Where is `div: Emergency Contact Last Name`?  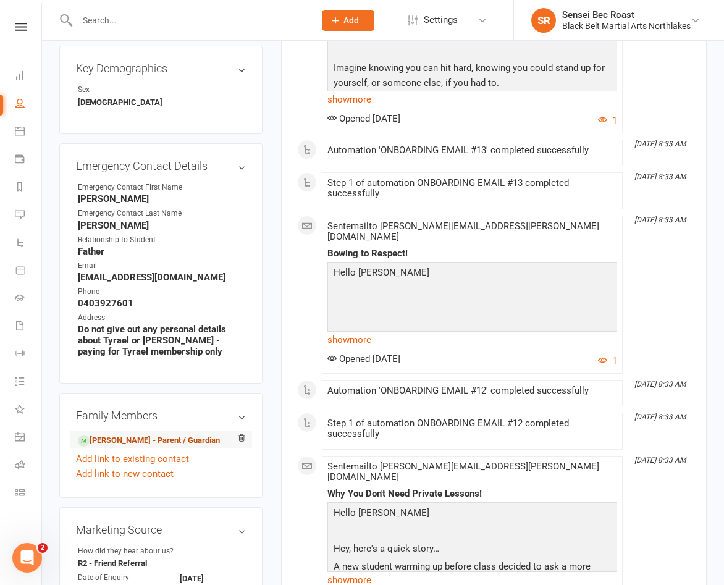 div: Emergency Contact Last Name is located at coordinates (130, 213).